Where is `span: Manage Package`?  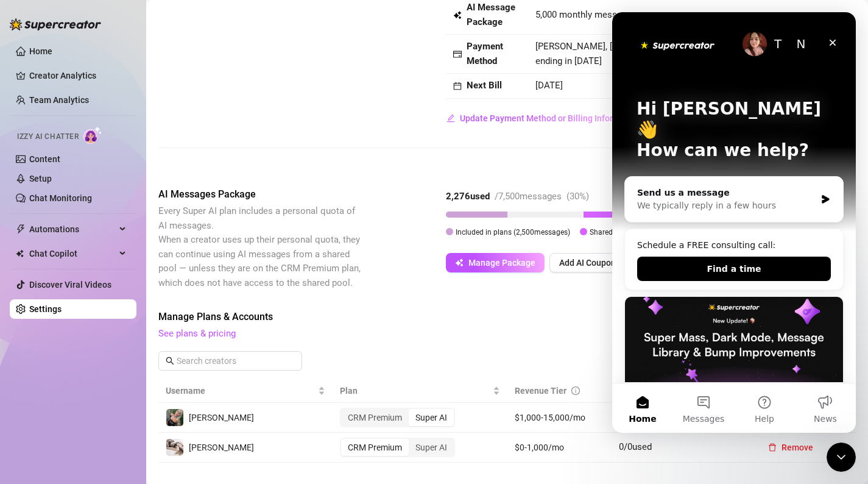 span: Manage Package is located at coordinates (502, 263).